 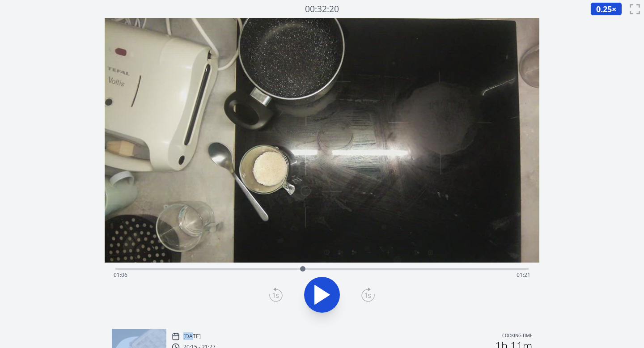 What do you see at coordinates (322, 9) in the screenshot?
I see `a: 00:32:20` at bounding box center [322, 9].